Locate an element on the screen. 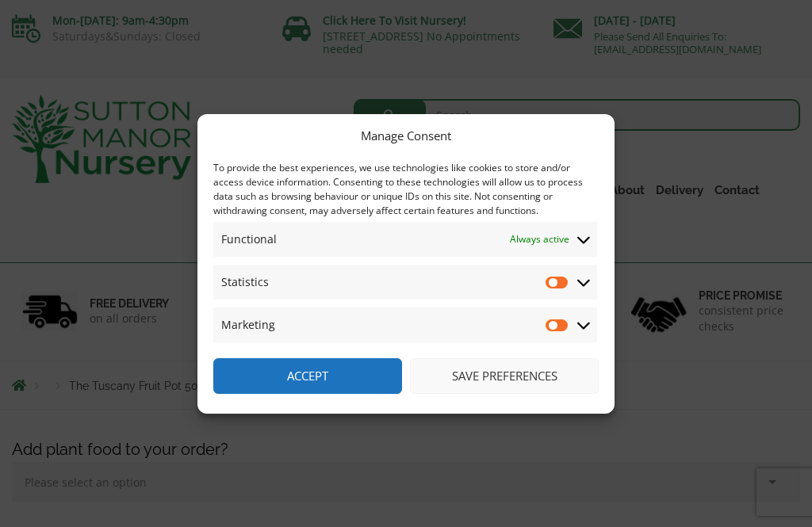  span: Marketing is located at coordinates (249, 325).